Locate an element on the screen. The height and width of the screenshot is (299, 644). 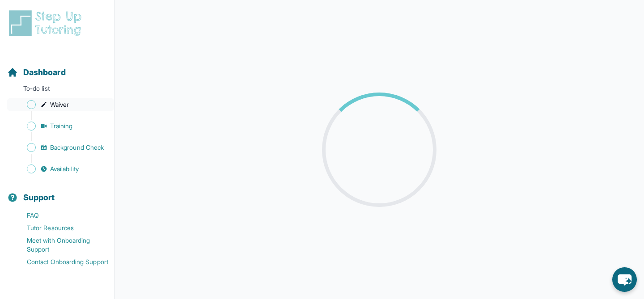
a: Waiver is located at coordinates (61, 104).